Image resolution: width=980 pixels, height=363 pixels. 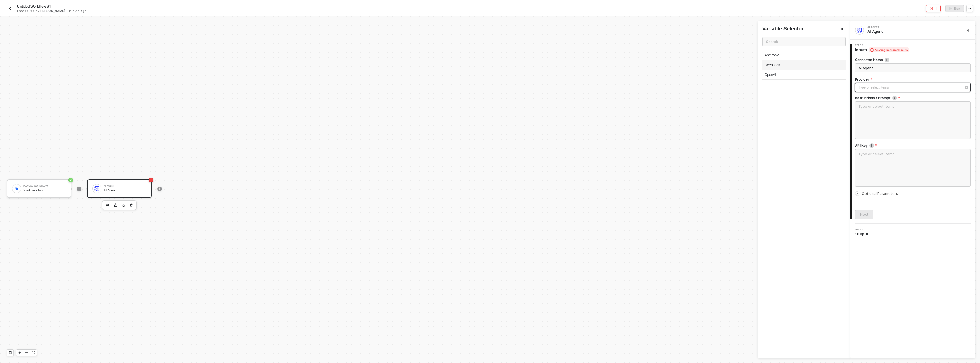 I want to click on img: back, so click(x=11, y=8).